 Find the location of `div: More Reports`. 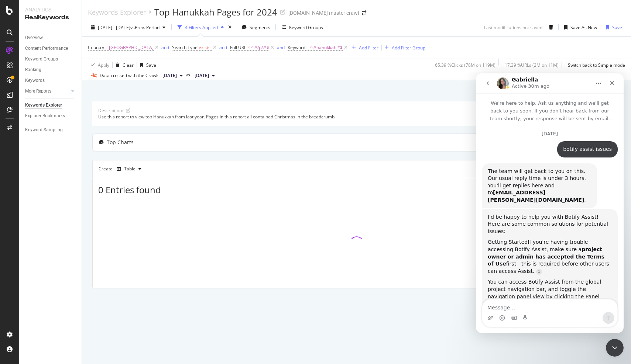

div: More Reports is located at coordinates (38, 91).